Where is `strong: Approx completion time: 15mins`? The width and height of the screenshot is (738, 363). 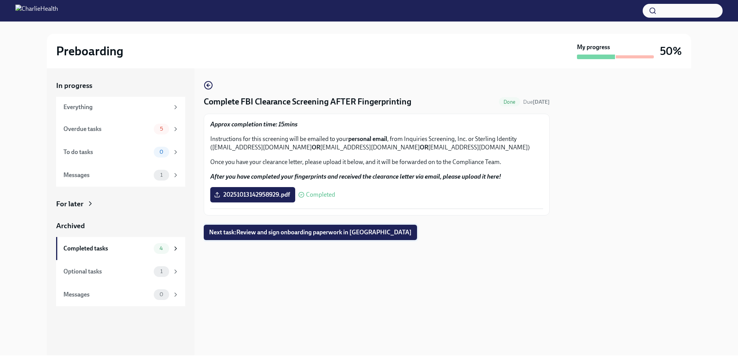 strong: Approx completion time: 15mins is located at coordinates (254, 124).